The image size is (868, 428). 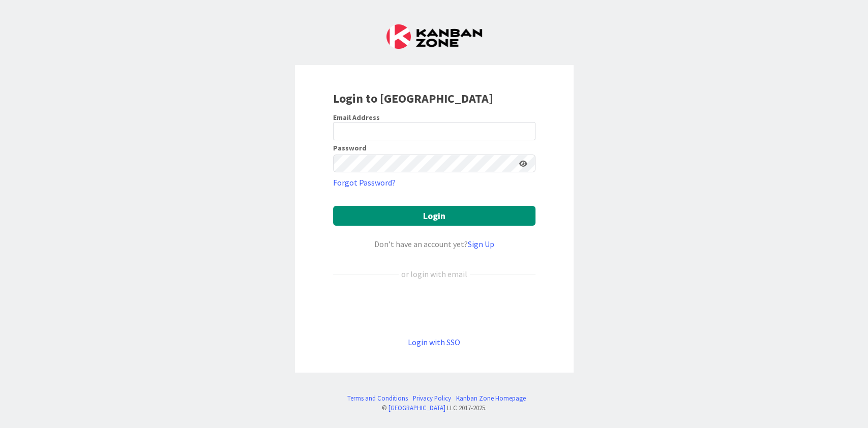 I want to click on a: Terms and Conditions, so click(x=377, y=398).